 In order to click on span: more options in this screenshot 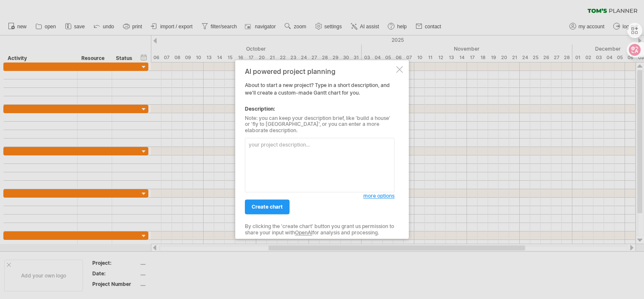, I will do `click(379, 196)`.